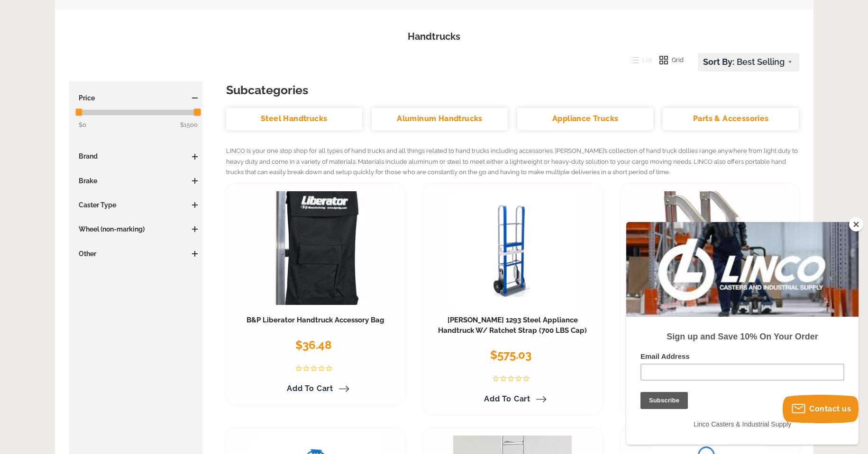 The width and height of the screenshot is (868, 454). Describe the element at coordinates (585, 119) in the screenshot. I see `a: Appliance Trucks` at that location.